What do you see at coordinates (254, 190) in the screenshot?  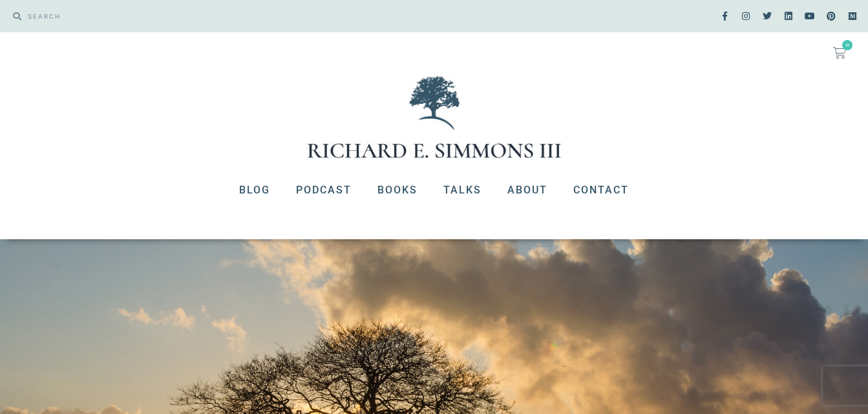 I see `a: Blog` at bounding box center [254, 190].